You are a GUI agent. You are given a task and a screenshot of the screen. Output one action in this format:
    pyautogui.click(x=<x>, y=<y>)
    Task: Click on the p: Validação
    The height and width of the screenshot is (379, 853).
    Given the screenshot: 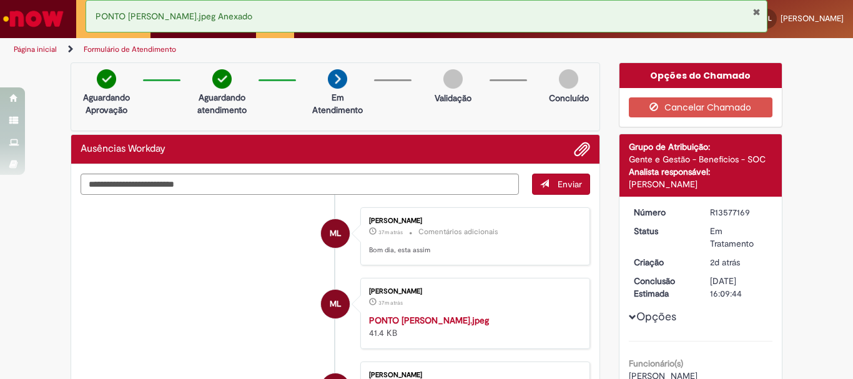 What is the action you would take?
    pyautogui.click(x=453, y=98)
    